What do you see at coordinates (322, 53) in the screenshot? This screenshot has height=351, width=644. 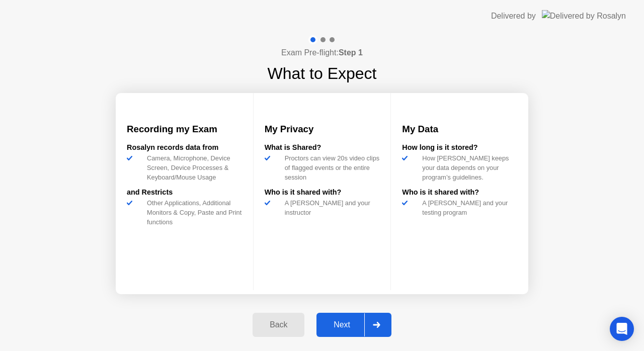 I see `h4: Exam Pre-flight:` at bounding box center [322, 53].